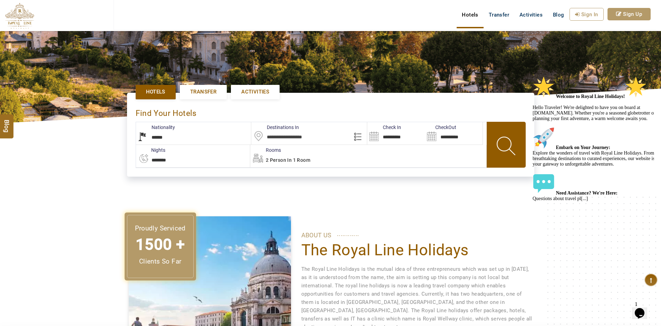 Image resolution: width=661 pixels, height=326 pixels. Describe the element at coordinates (265, 150) in the screenshot. I see `label: Rooms` at that location.